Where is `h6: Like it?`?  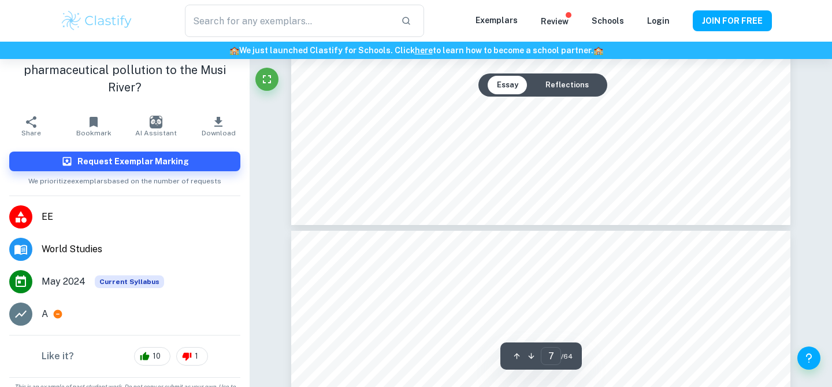
h6: Like it? is located at coordinates (58, 356).